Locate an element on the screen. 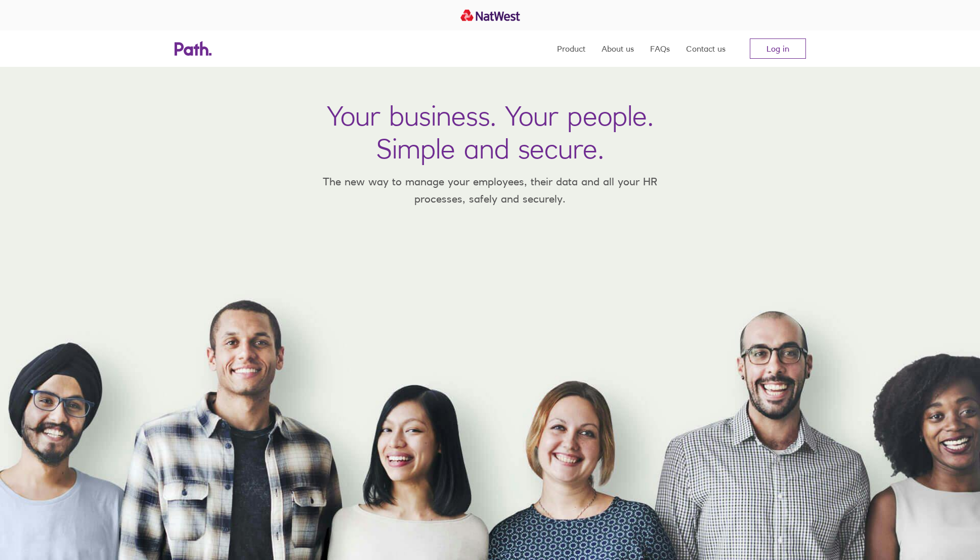 This screenshot has width=980, height=560. a: Contact us is located at coordinates (706, 48).